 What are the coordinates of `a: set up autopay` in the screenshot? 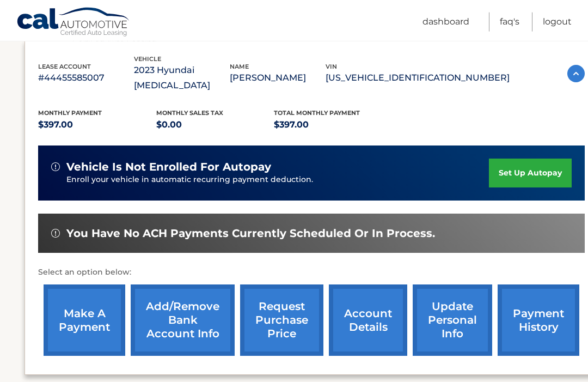 It's located at (530, 173).